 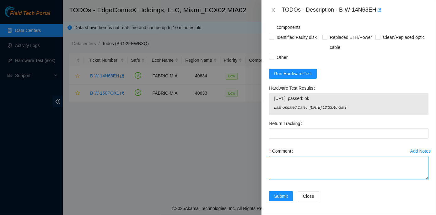 What do you see at coordinates (282, 151) in the screenshot?
I see `label: Comment` at bounding box center [282, 151].